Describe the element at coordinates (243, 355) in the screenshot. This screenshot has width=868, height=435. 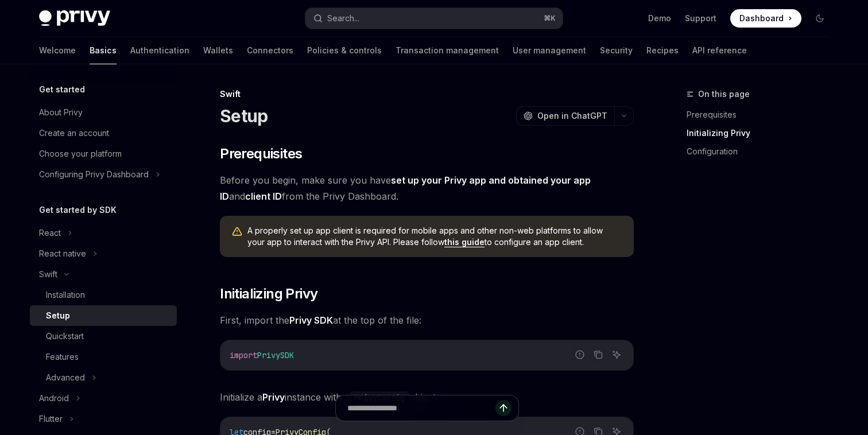
I see `span: import` at that location.